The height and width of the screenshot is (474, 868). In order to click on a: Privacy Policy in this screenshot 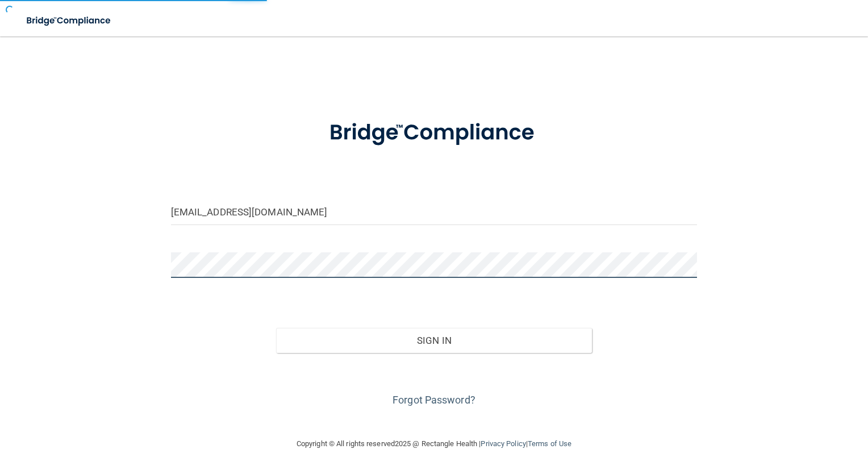, I will do `click(503, 443)`.